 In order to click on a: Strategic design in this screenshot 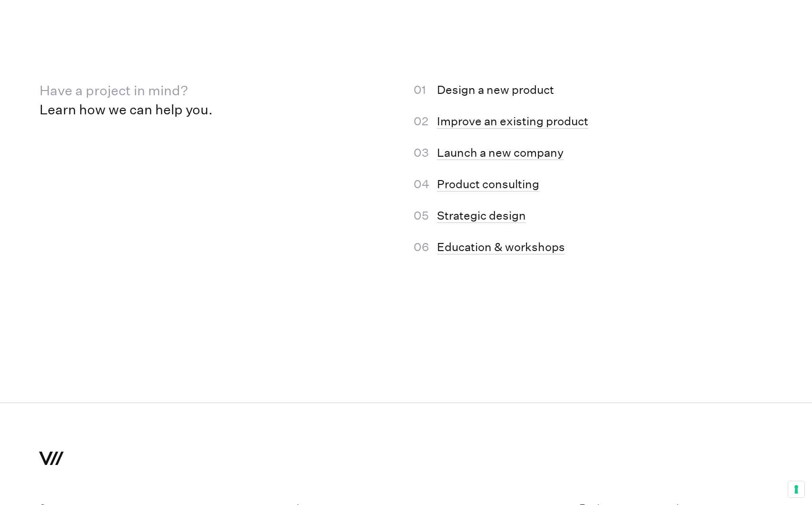, I will do `click(481, 216)`.